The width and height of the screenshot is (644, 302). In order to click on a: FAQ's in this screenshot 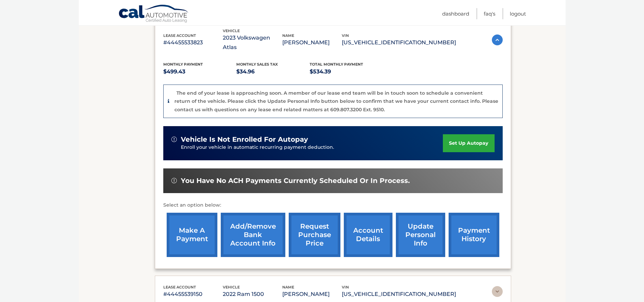, I will do `click(490, 14)`.